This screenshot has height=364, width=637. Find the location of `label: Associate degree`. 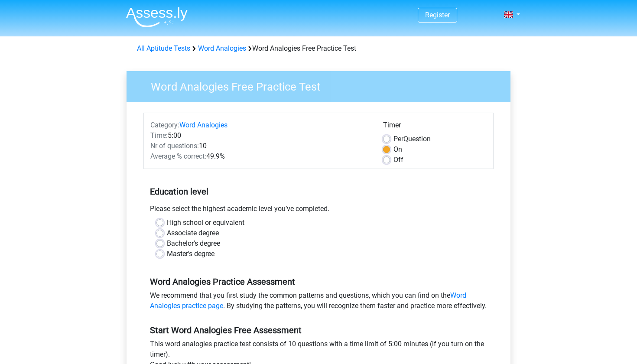

label: Associate degree is located at coordinates (193, 233).